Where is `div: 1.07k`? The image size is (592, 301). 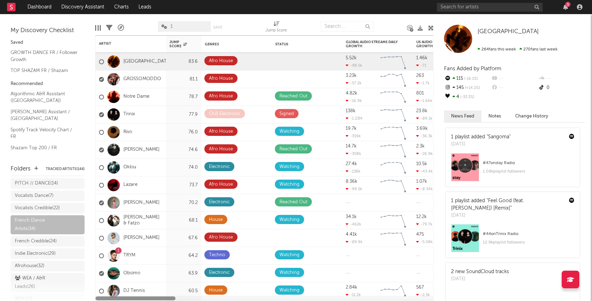
div: 1.07k is located at coordinates (422, 181).